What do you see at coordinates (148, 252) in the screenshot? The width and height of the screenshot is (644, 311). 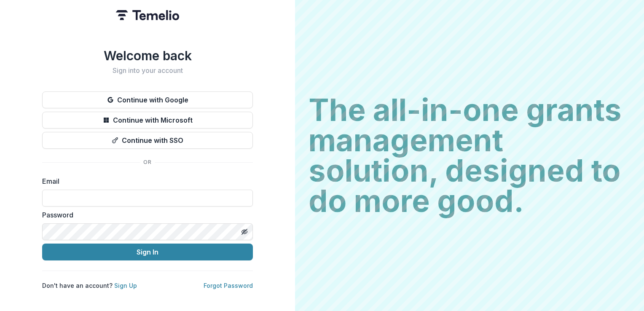 I see `button: Sign In` at bounding box center [148, 252].